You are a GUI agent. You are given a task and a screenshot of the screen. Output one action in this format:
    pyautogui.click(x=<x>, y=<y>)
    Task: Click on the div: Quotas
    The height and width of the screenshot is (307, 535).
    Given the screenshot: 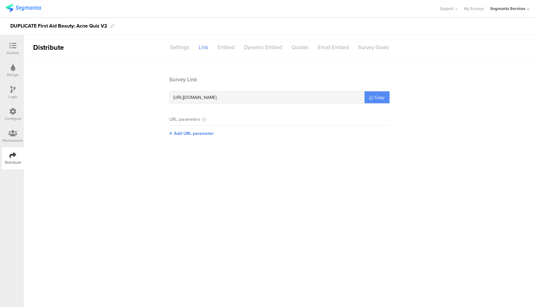 What is the action you would take?
    pyautogui.click(x=300, y=47)
    